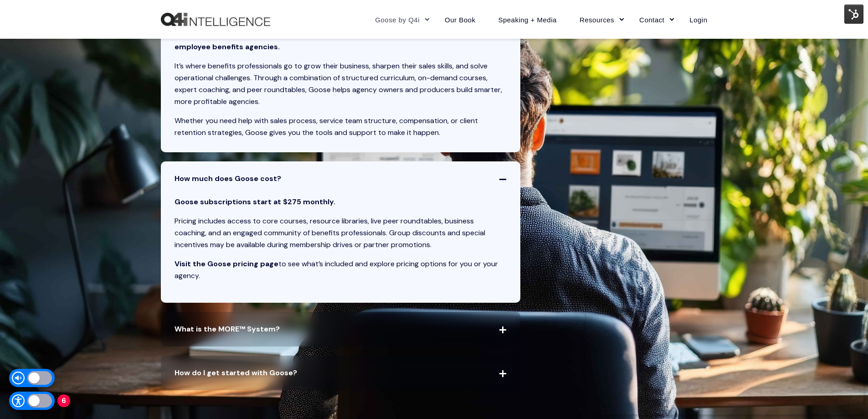 The height and width of the screenshot is (419, 868). I want to click on a: Back to Home, so click(215, 19).